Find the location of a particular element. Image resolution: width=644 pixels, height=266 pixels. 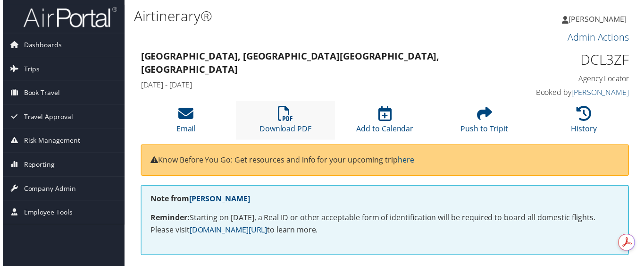

a: Admin Actions is located at coordinates (600, 37).